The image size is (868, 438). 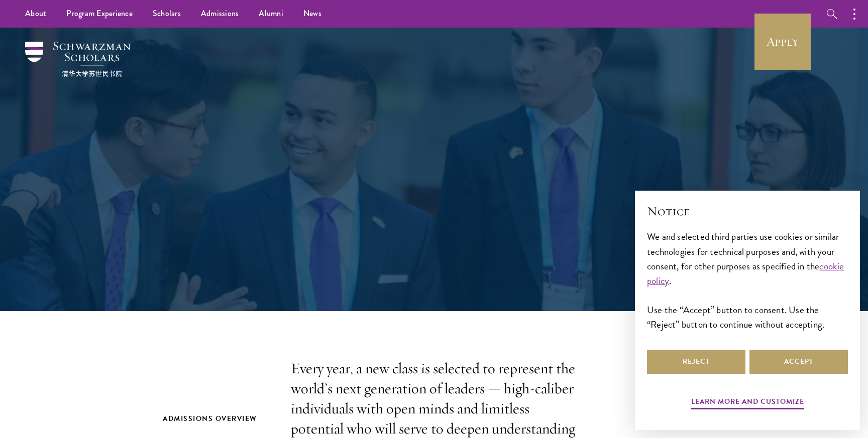 What do you see at coordinates (745, 274) in the screenshot?
I see `a: cookie policy` at bounding box center [745, 274].